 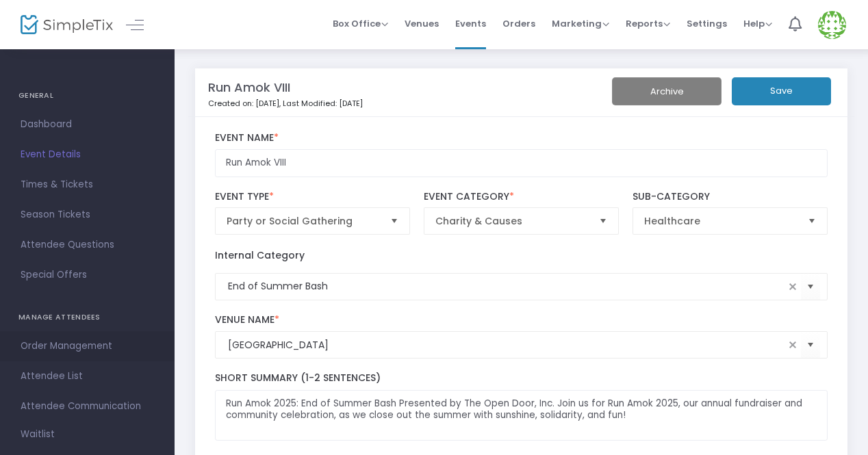 I want to click on span: Marketing, so click(x=580, y=24).